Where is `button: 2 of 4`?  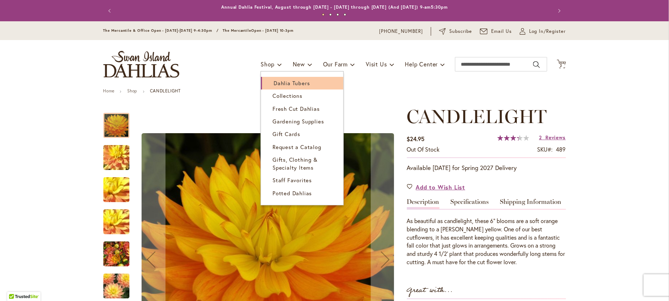
button: 2 of 4 is located at coordinates (330, 14).